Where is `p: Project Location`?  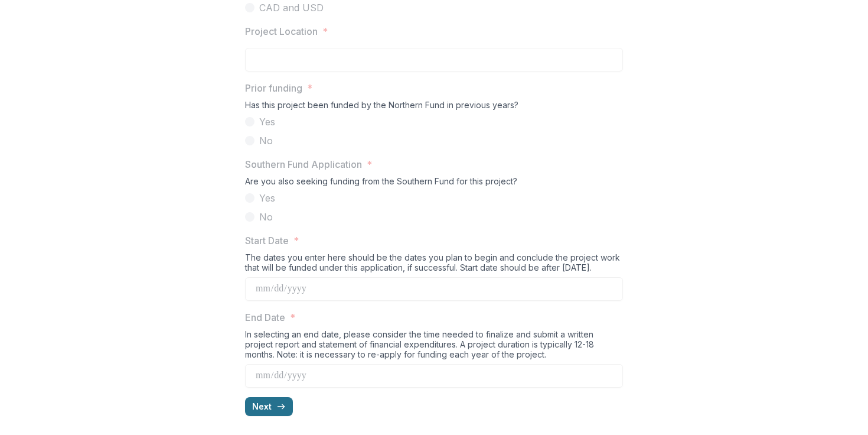 p: Project Location is located at coordinates (281, 31).